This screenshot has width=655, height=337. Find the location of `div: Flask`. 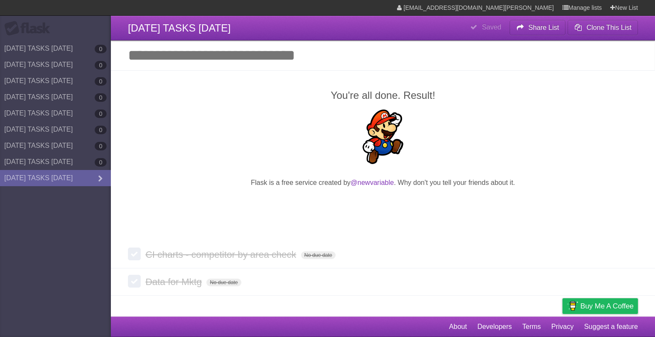

div: Flask is located at coordinates (30, 29).